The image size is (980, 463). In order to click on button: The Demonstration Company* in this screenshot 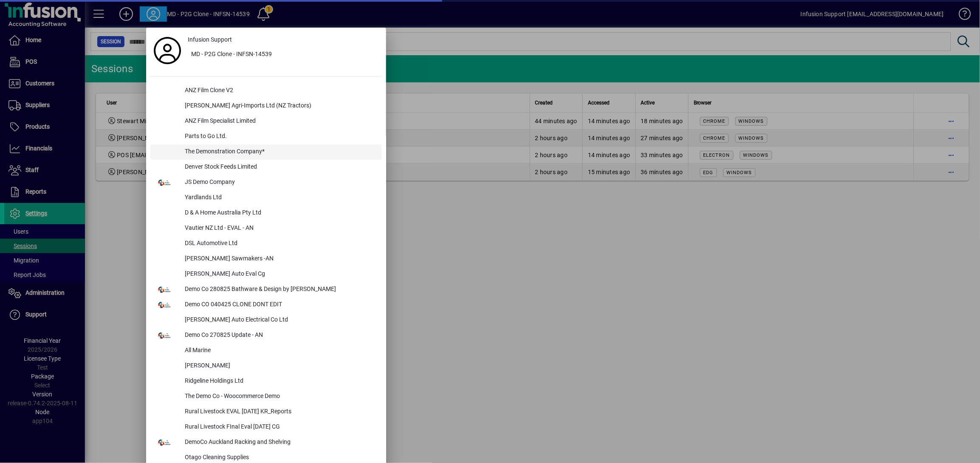, I will do `click(266, 152)`.